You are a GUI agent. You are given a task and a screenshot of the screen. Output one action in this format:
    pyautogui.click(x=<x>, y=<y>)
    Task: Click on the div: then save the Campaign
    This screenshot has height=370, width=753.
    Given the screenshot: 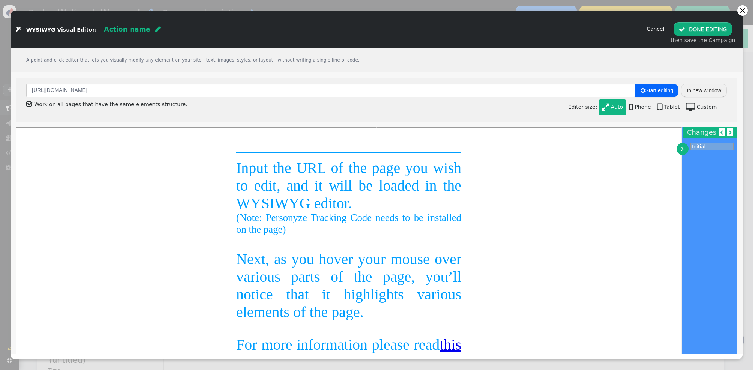 What is the action you would take?
    pyautogui.click(x=703, y=40)
    